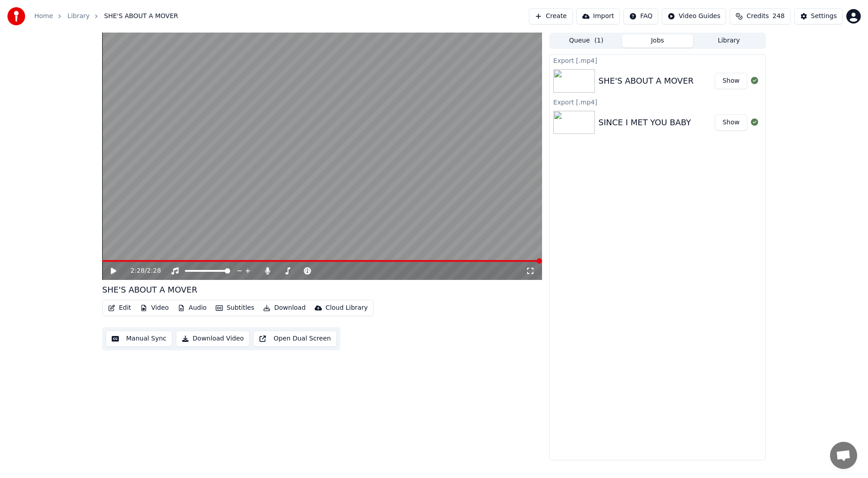  What do you see at coordinates (192, 308) in the screenshot?
I see `button: Audio` at bounding box center [192, 308].